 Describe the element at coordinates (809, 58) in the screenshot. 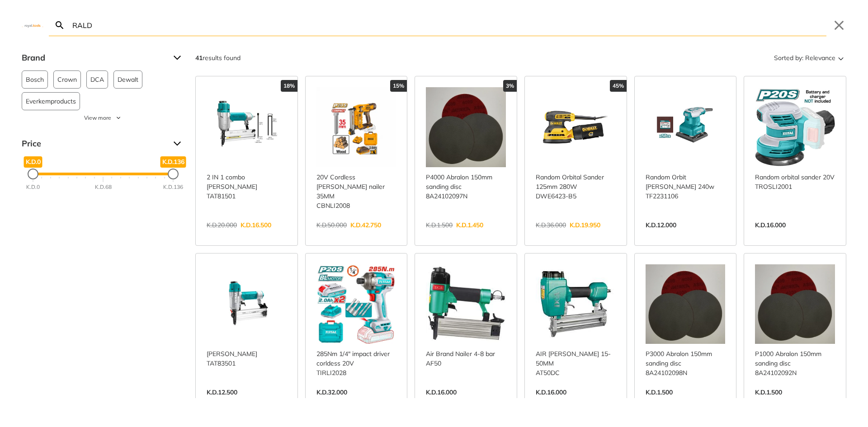

I see `button: Sorted by:Relevance Sort` at that location.